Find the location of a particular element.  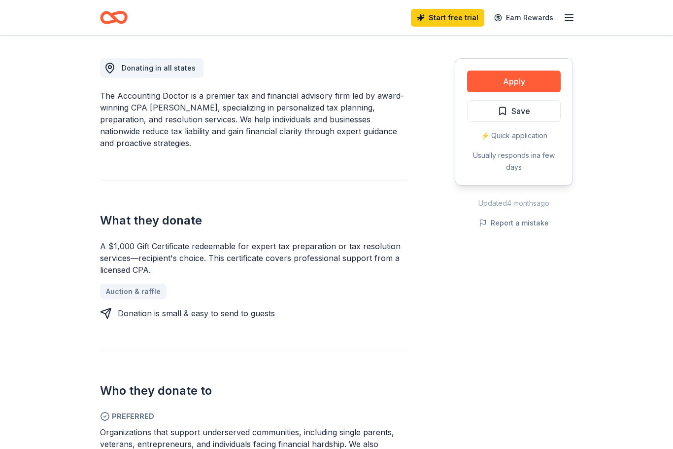

div: Usually responds in a few days is located at coordinates (514, 161).